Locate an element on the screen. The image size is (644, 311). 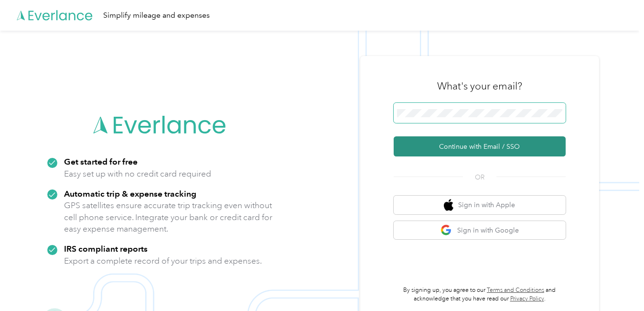
a: Terms and Conditions is located at coordinates (515, 290).